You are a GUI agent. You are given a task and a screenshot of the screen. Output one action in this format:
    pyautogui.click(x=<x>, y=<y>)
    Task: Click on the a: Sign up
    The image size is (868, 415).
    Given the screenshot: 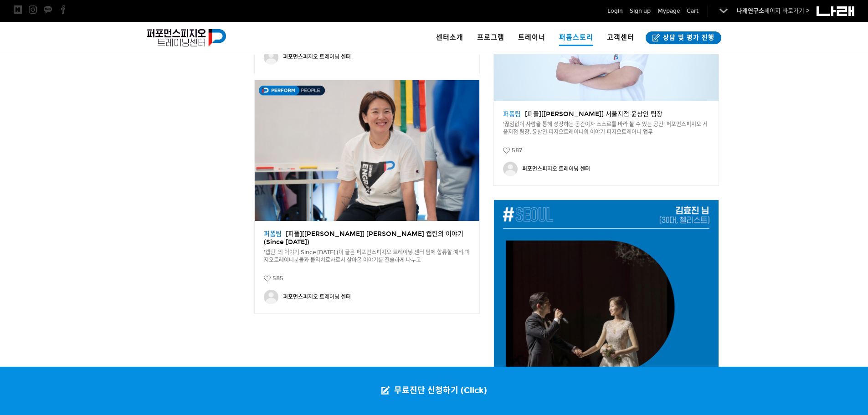 What is the action you would take?
    pyautogui.click(x=640, y=11)
    